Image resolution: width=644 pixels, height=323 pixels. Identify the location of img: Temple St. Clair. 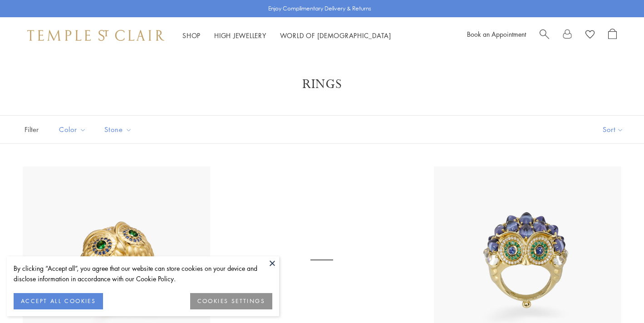
(95, 35).